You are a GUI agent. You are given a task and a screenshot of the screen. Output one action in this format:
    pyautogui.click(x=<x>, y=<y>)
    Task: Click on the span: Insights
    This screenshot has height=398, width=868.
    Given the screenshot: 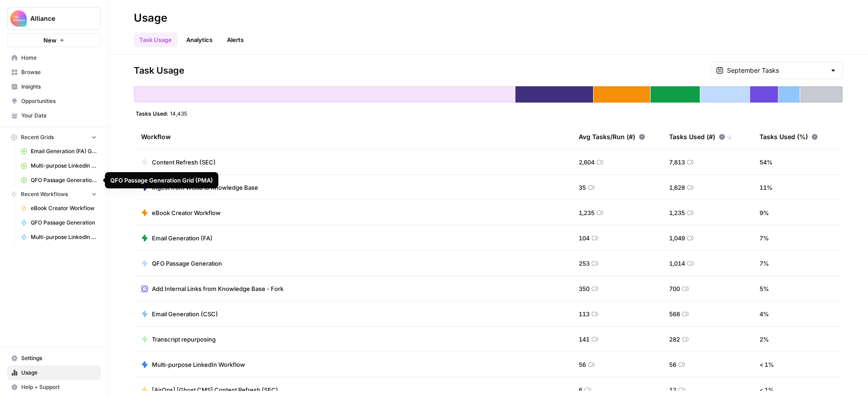 What is the action you would take?
    pyautogui.click(x=59, y=86)
    